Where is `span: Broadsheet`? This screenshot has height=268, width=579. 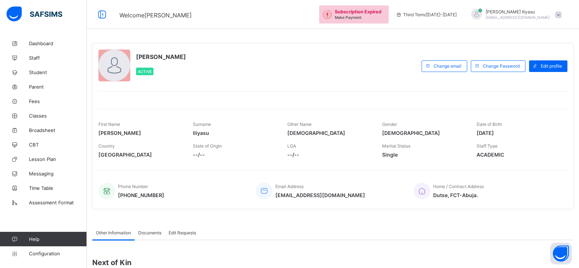
span: Broadsheet is located at coordinates (58, 130).